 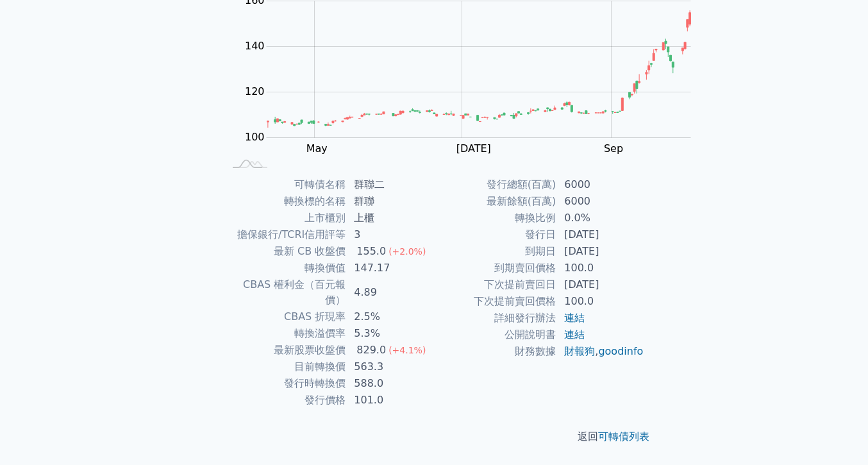 What do you see at coordinates (285, 384) in the screenshot?
I see `td: 發行時轉換價` at bounding box center [285, 384].